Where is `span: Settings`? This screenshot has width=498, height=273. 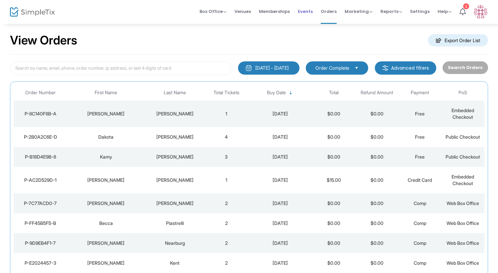 span: Settings is located at coordinates (420, 11).